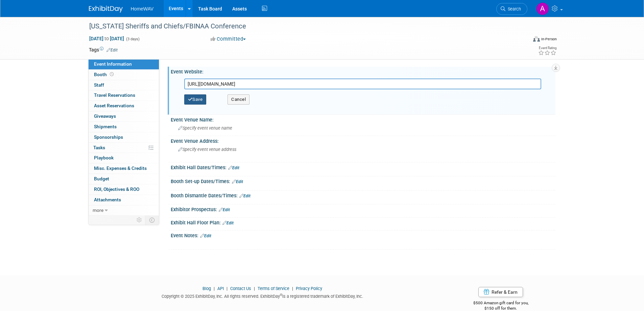  What do you see at coordinates (363, 84) in the screenshot?
I see `input: Enter URL` at bounding box center [363, 84].